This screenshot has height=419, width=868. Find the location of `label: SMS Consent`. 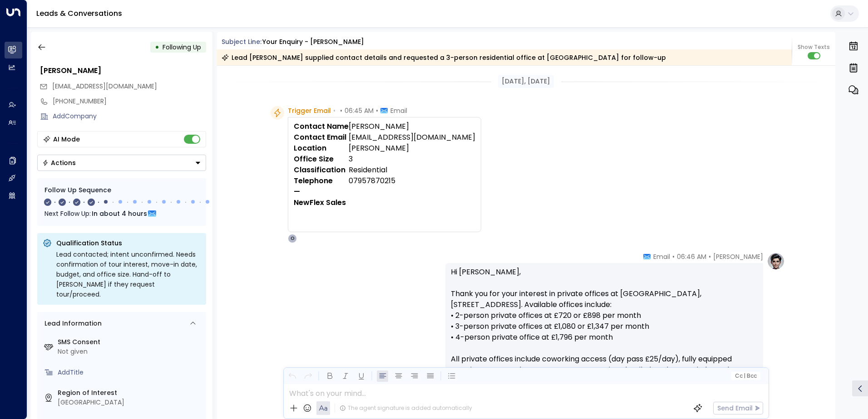

label: SMS Consent is located at coordinates (129, 342).